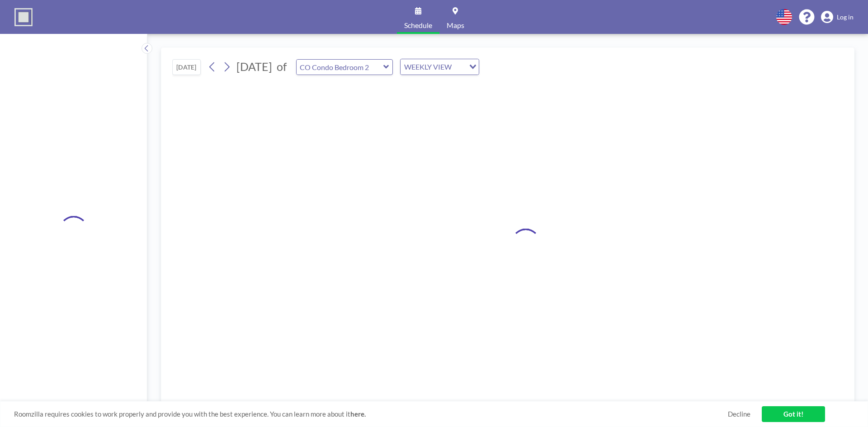  I want to click on a: Decline, so click(739, 414).